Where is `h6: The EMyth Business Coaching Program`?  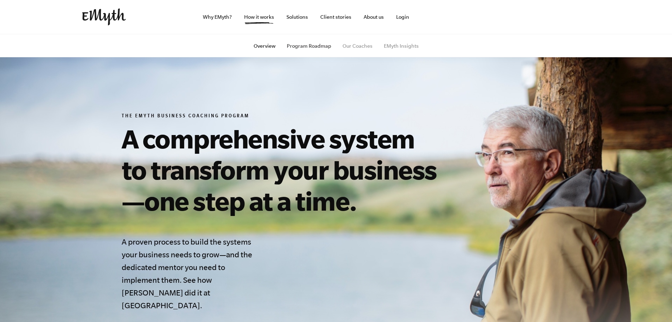
h6: The EMyth Business Coaching Program is located at coordinates (283, 116).